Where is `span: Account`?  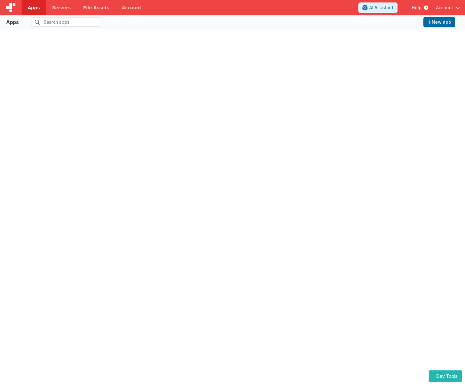 span: Account is located at coordinates (444, 8).